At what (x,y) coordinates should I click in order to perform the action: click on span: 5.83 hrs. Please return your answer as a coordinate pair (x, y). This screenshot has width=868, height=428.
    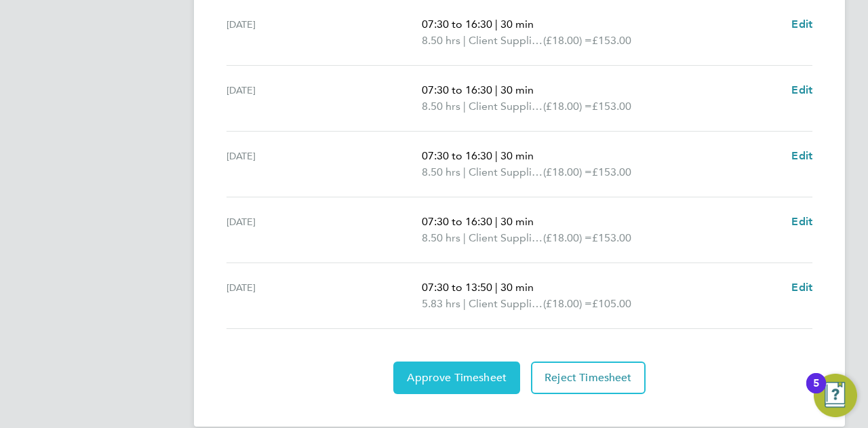
    Looking at the image, I should click on (441, 303).